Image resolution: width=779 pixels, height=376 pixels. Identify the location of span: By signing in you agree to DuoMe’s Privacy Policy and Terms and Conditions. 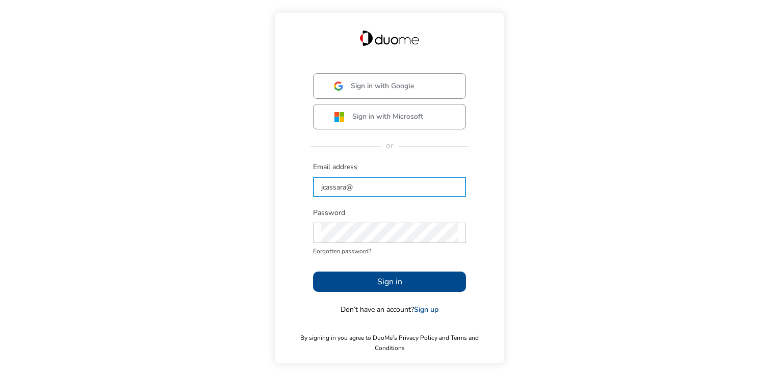
(390, 343).